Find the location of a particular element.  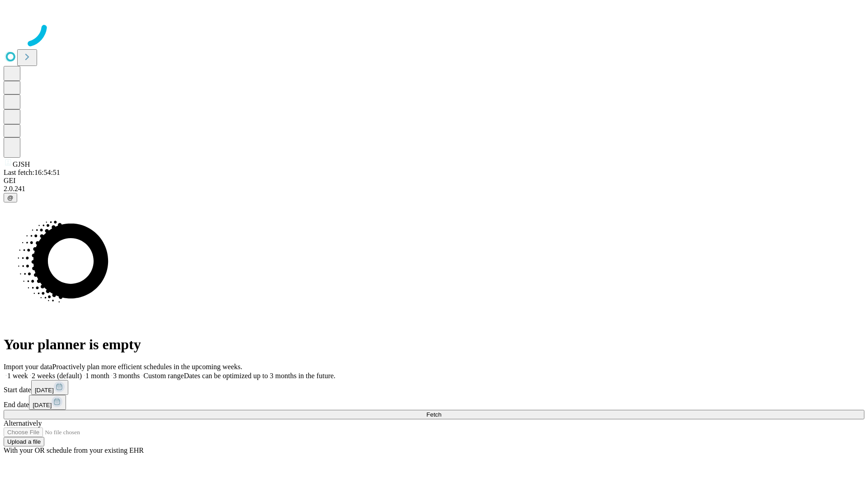

span: Fetch is located at coordinates (434, 414).